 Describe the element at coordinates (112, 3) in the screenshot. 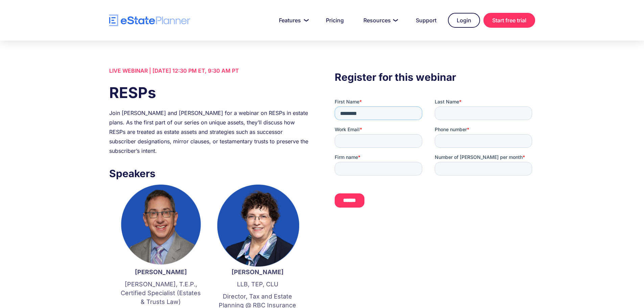

I see `span: Last Name` at that location.